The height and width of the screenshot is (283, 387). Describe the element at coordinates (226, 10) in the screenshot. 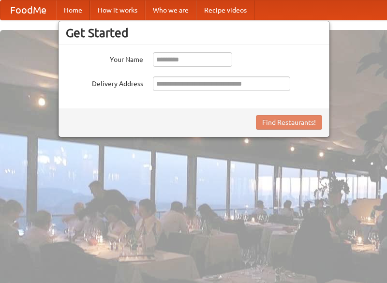

I see `a: Recipe videos` at that location.